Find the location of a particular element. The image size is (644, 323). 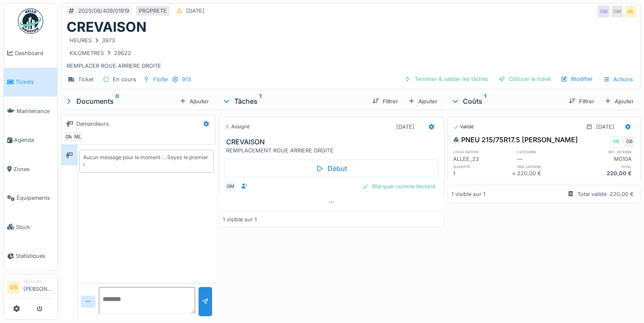

div: Demandeurs is located at coordinates (93, 123).